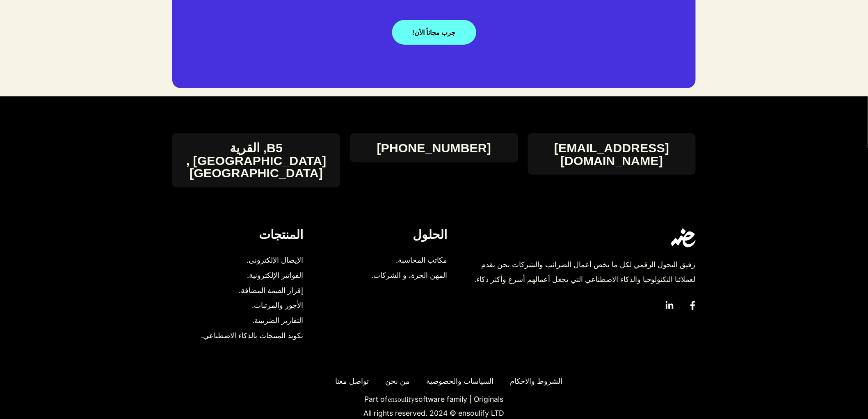 This screenshot has height=419, width=868. What do you see at coordinates (277, 306) in the screenshot?
I see `span: الأجور والمرتبات.` at bounding box center [277, 306].